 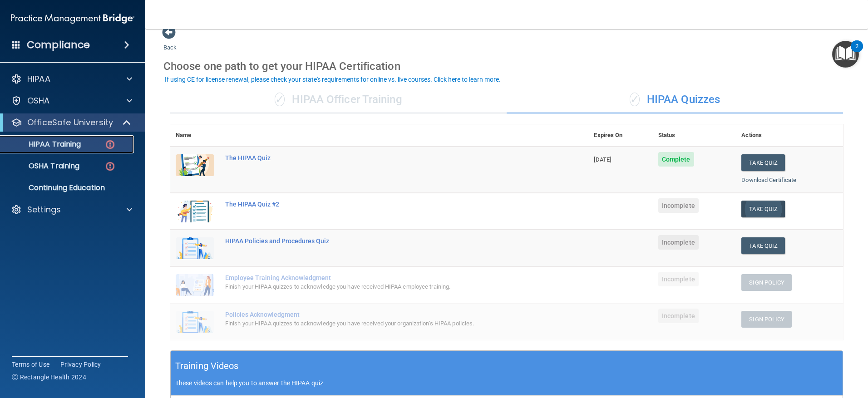 What do you see at coordinates (675, 100) in the screenshot?
I see `div: HIPAA Quizzes` at bounding box center [675, 100].